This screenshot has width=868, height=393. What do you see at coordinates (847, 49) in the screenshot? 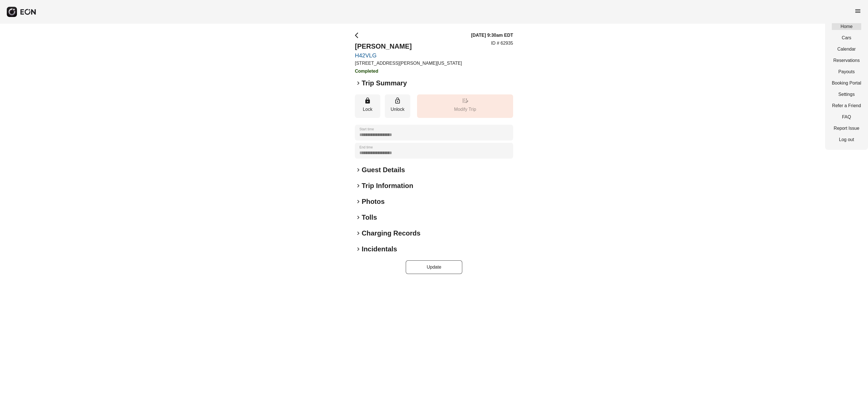
I see `a: Calendar` at bounding box center [847, 49].